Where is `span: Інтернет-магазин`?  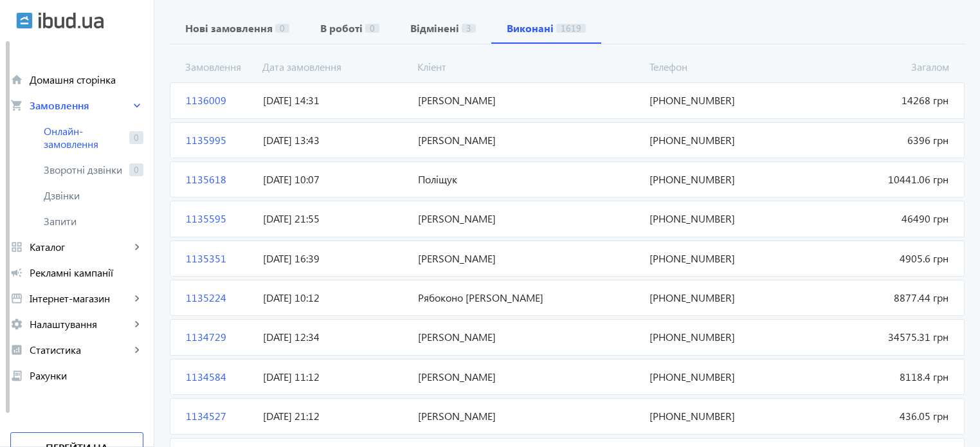 span: Інтернет-магазин is located at coordinates (80, 298).